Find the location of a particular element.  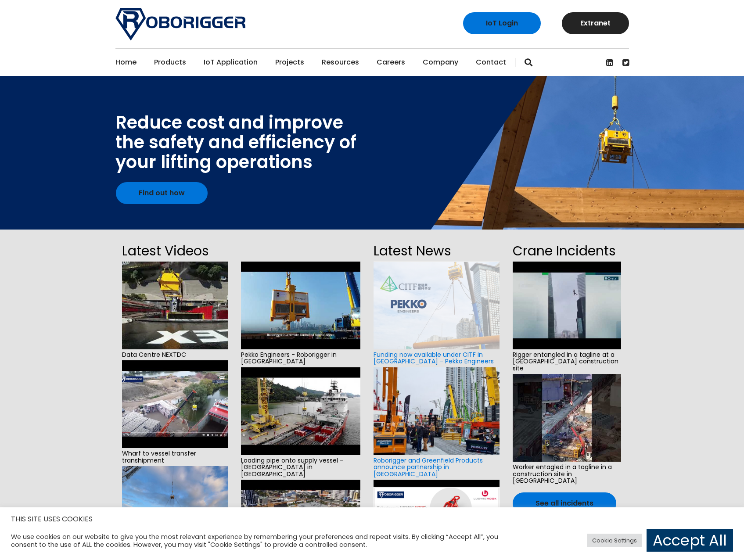

span: Data Centre NEXTDC is located at coordinates (175, 355).